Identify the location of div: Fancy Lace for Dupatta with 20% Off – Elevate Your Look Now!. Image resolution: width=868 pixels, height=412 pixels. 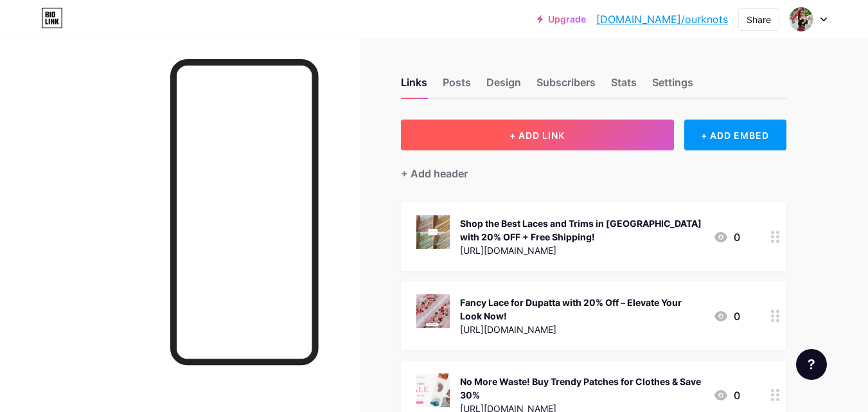
(582, 309).